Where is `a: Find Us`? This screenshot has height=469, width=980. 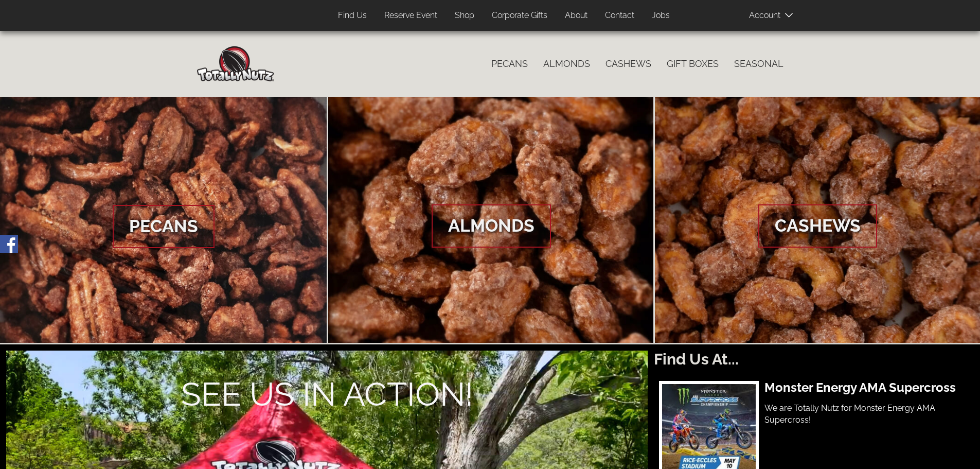
a: Find Us is located at coordinates (352, 16).